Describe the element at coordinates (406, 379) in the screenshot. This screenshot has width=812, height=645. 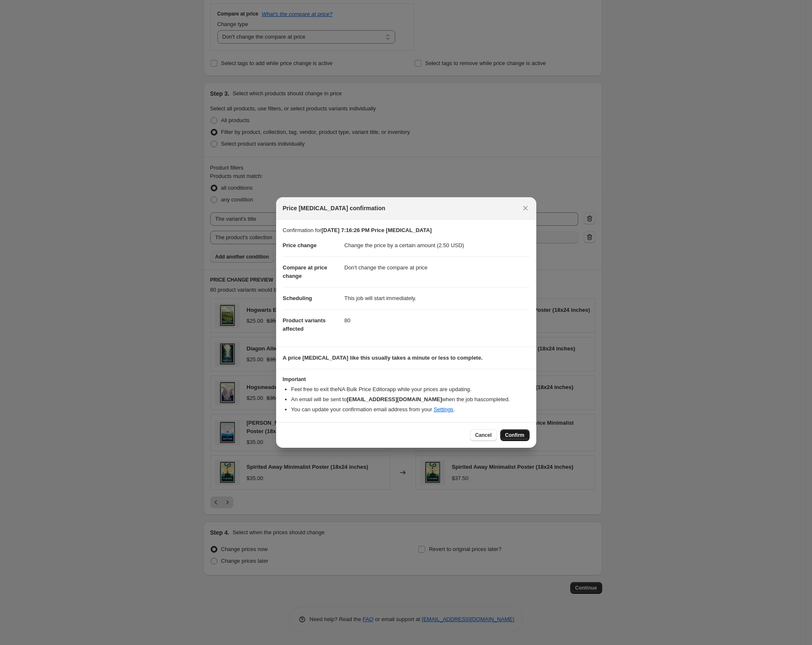
I see `h3: Important` at that location.